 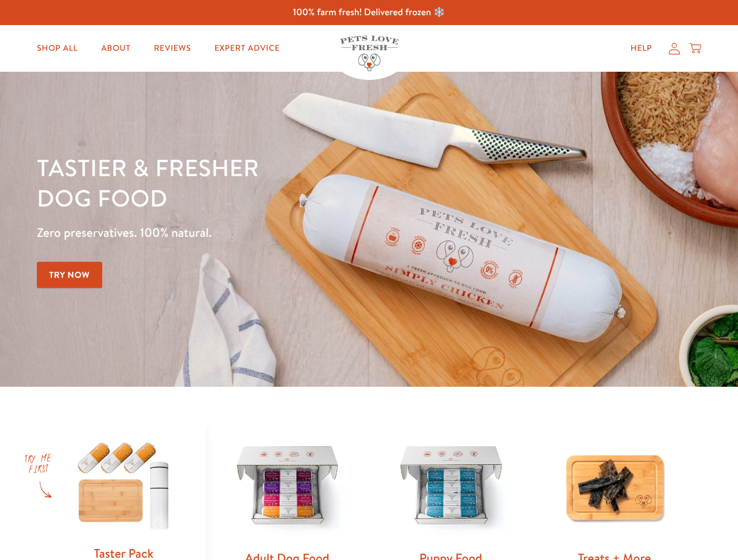 I want to click on a: Help, so click(x=640, y=49).